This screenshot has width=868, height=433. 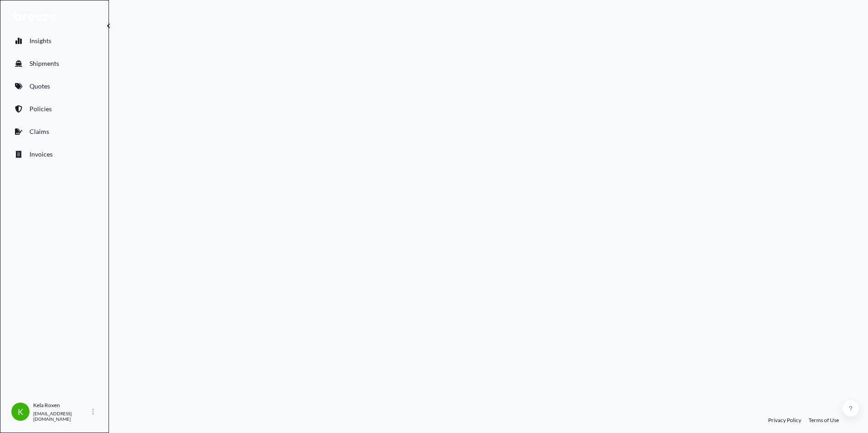 What do you see at coordinates (54, 64) in the screenshot?
I see `a: Shipments` at bounding box center [54, 64].